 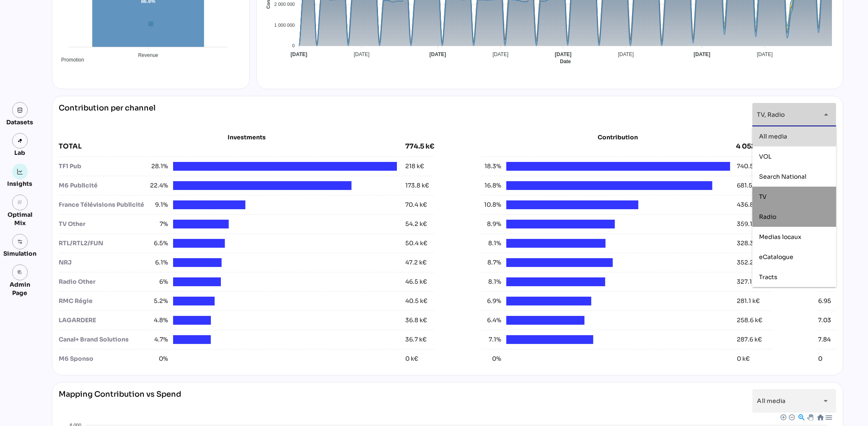 I want to click on div: M6 Publicité, so click(x=104, y=185).